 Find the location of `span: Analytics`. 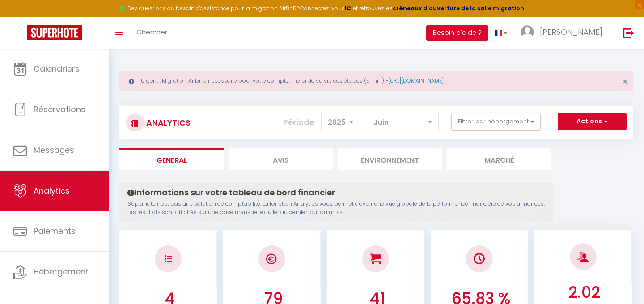

span: Analytics is located at coordinates (52, 190).